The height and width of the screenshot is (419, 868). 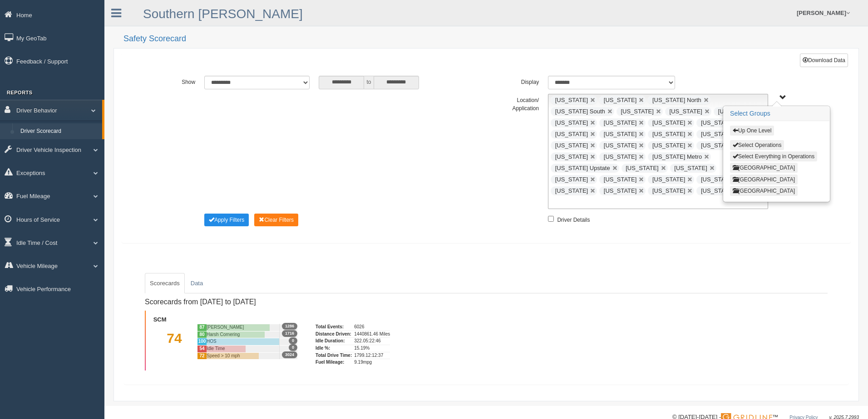 I want to click on div: 80, so click(x=201, y=335).